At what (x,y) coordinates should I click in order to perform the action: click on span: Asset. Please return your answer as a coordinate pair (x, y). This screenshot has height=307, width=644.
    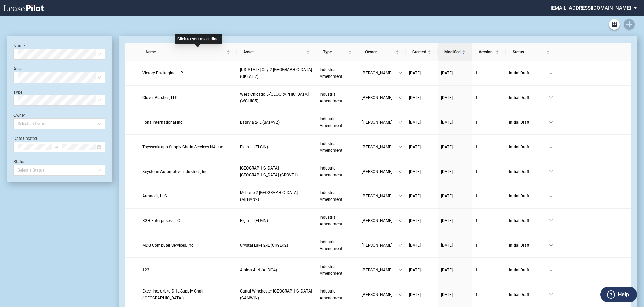
    Looking at the image, I should click on (274, 52).